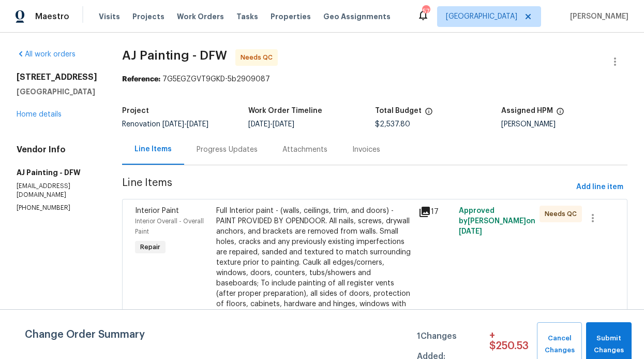  Describe the element at coordinates (305, 150) in the screenshot. I see `div: Attachments` at that location.